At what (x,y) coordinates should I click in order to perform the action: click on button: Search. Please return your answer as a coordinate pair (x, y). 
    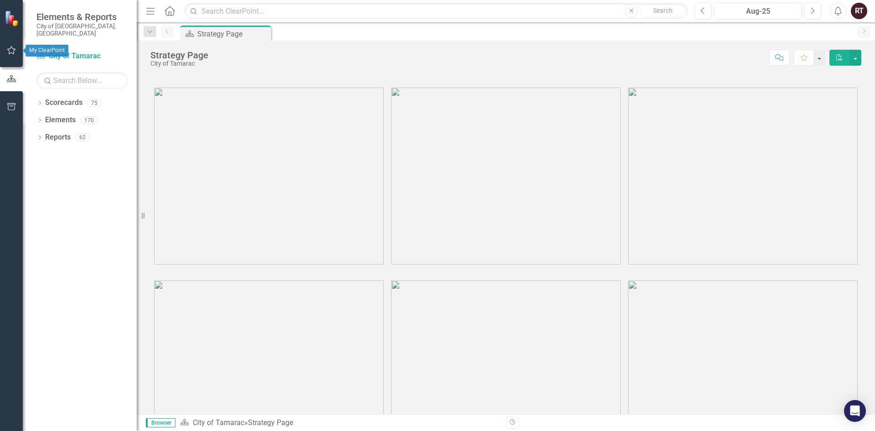
    Looking at the image, I should click on (663, 11).